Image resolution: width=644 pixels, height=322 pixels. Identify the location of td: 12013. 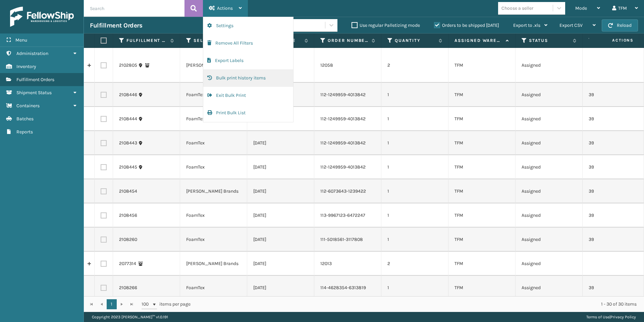
(348, 263).